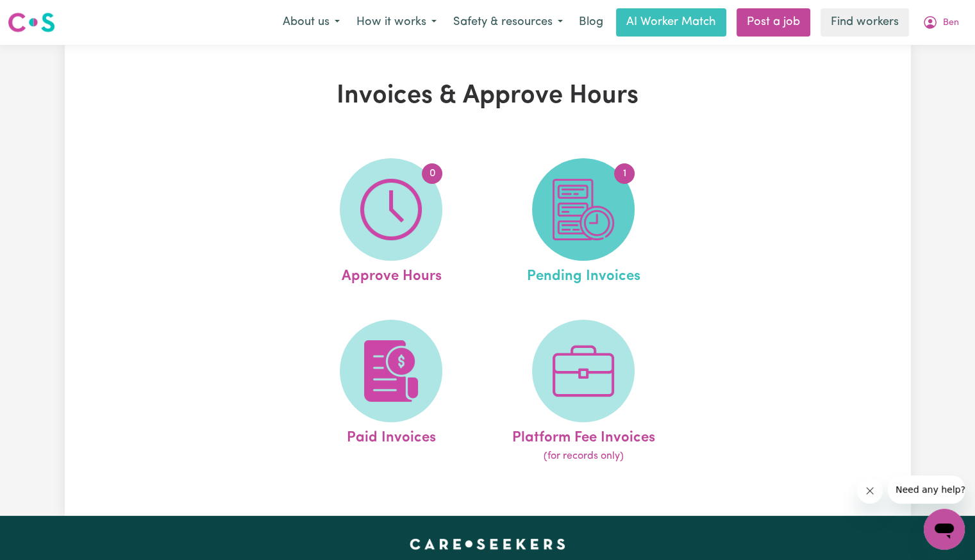  I want to click on button: Safety & resources, so click(508, 23).